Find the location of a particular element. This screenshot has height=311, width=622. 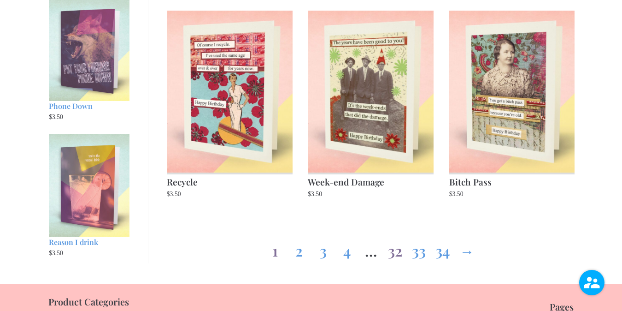

h2: Recycle is located at coordinates (230, 181).